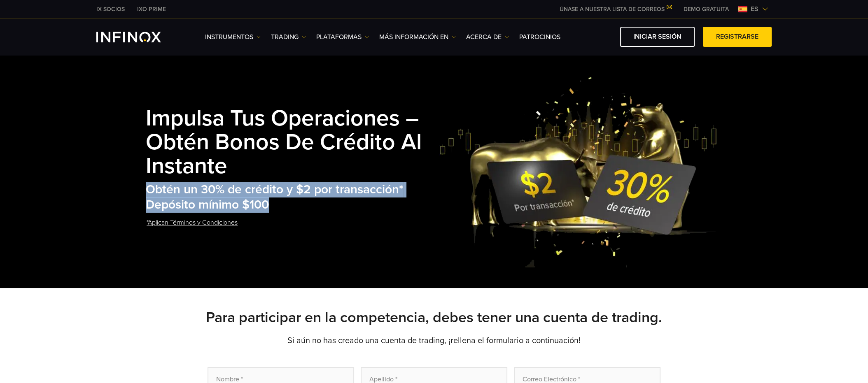  What do you see at coordinates (418, 37) in the screenshot?
I see `a: Más información en` at bounding box center [418, 37].